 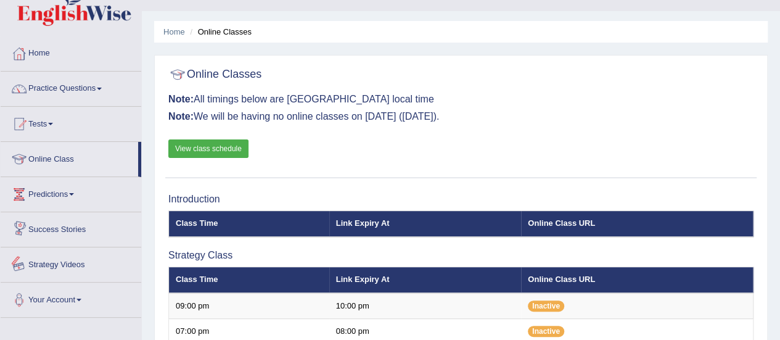 I want to click on h2: Online Classes, so click(x=215, y=75).